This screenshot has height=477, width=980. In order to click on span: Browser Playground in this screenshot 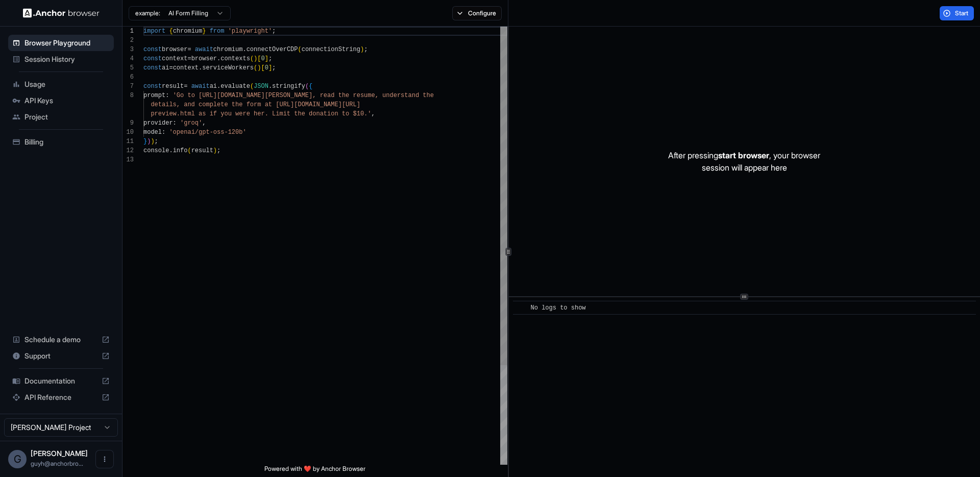, I will do `click(67, 43)`.